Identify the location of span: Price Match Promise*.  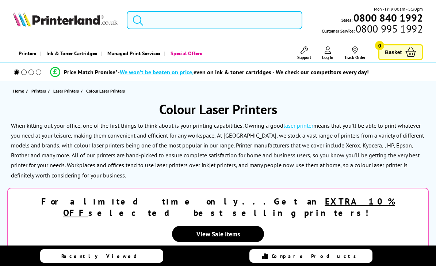
(91, 72).